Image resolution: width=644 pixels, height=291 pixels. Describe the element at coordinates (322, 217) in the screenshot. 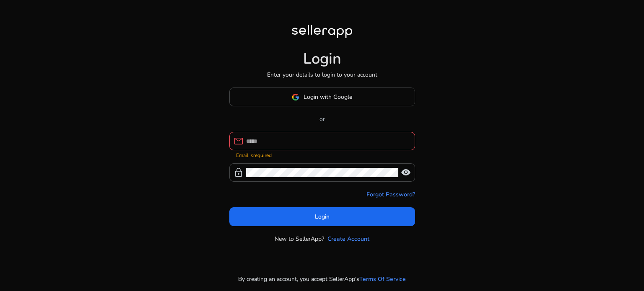

I see `span: Login` at that location.